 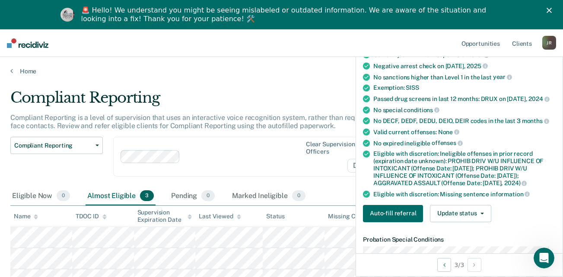 I want to click on div: Pending, so click(x=193, y=197).